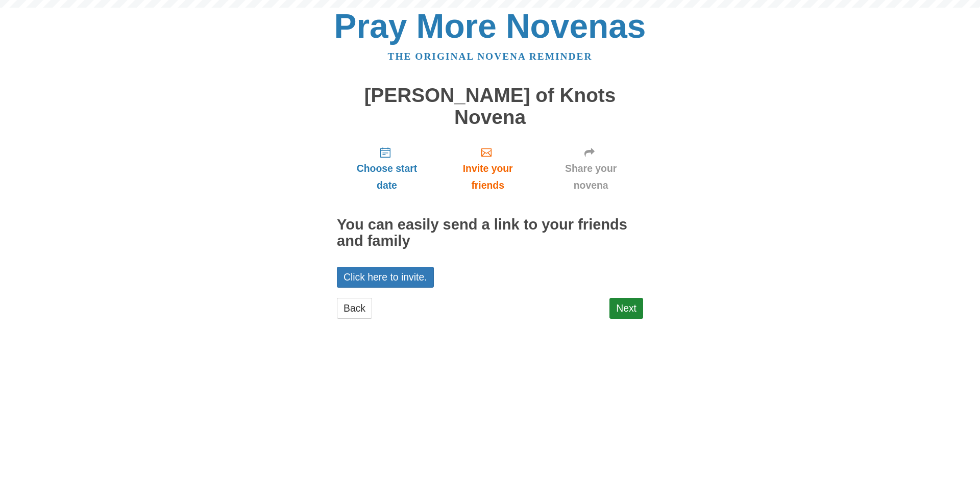 This screenshot has height=482, width=980. I want to click on a: Back, so click(354, 308).